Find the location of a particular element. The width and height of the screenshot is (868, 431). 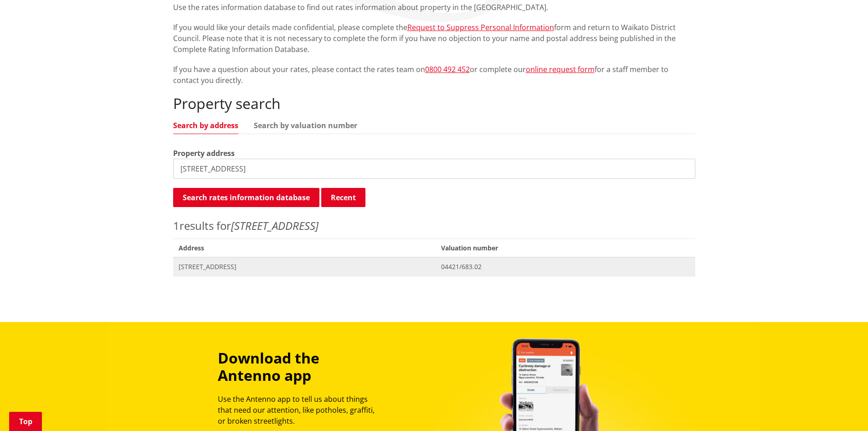

p: If you would like your details made confidential, please complete the form and return to Waikato ... is located at coordinates (434, 38).